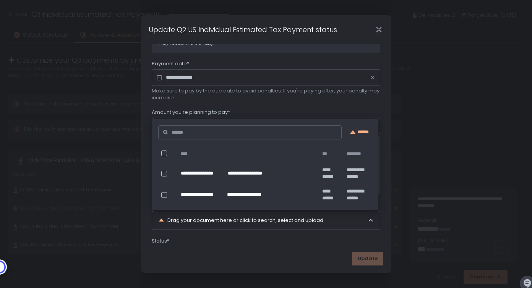 The image size is (532, 288). Describe the element at coordinates (266, 94) in the screenshot. I see `span: Make sure to pay by the due date to avoid penalties. If you're paying after, your penalty may inc...` at that location.